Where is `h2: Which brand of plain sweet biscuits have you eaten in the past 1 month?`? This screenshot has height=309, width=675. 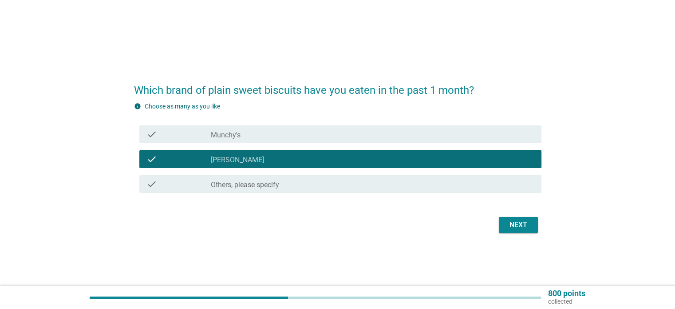 h2: Which brand of plain sweet biscuits have you eaten in the past 1 month? is located at coordinates (338, 86).